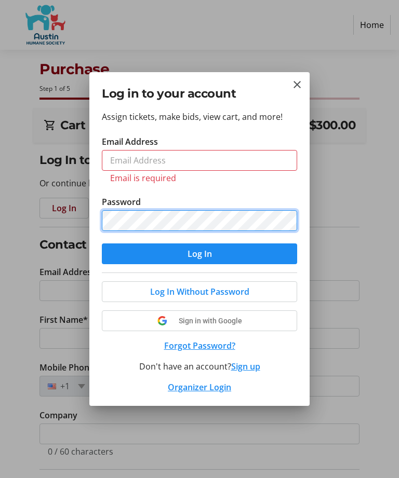  Describe the element at coordinates (199, 161) in the screenshot. I see `input: Email Address` at that location.